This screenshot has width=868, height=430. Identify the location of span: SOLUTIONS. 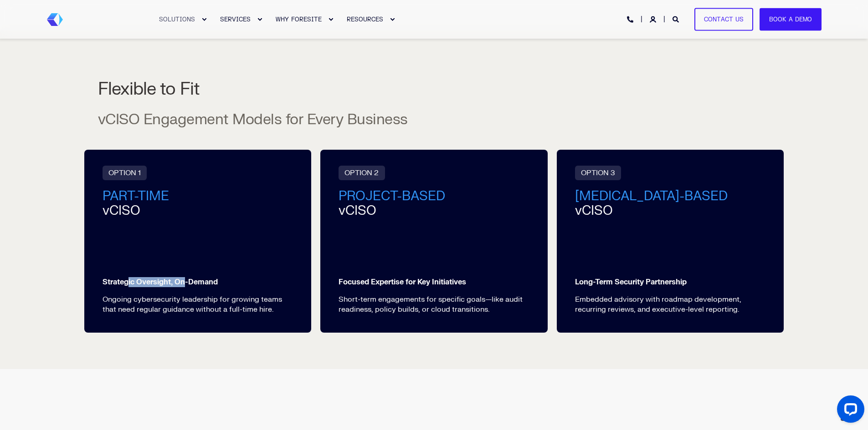
(177, 19).